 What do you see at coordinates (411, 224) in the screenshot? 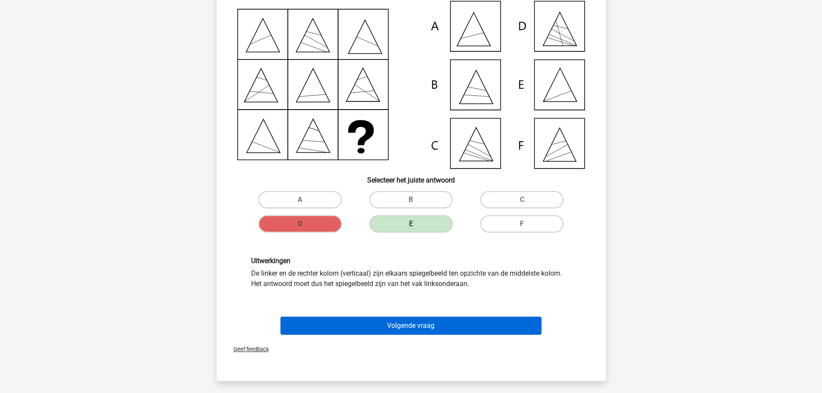
I see `label: E` at bounding box center [411, 224].